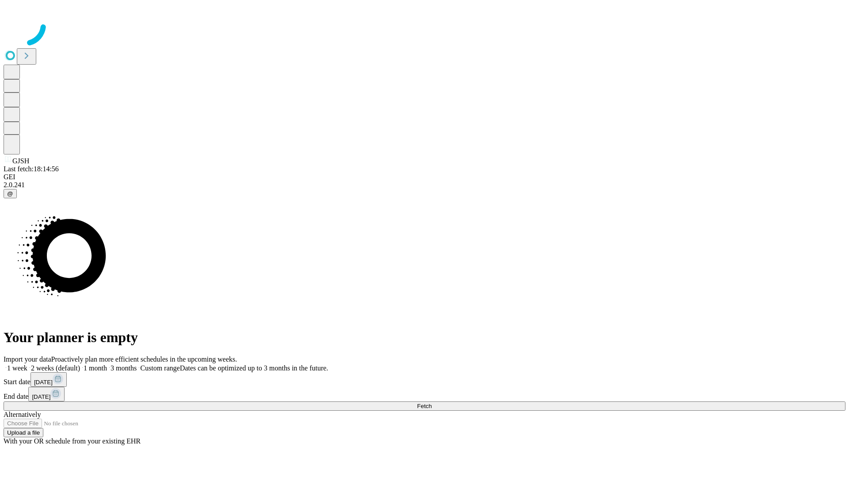 The width and height of the screenshot is (849, 478). Describe the element at coordinates (17, 368) in the screenshot. I see `span: 1 week` at that location.